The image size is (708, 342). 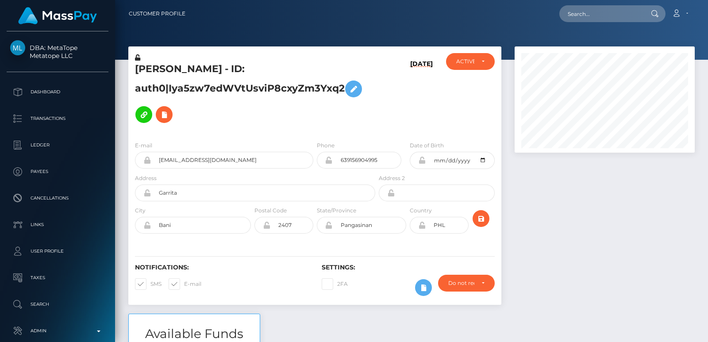 What do you see at coordinates (57, 198) in the screenshot?
I see `a: Cancellations` at bounding box center [57, 198].